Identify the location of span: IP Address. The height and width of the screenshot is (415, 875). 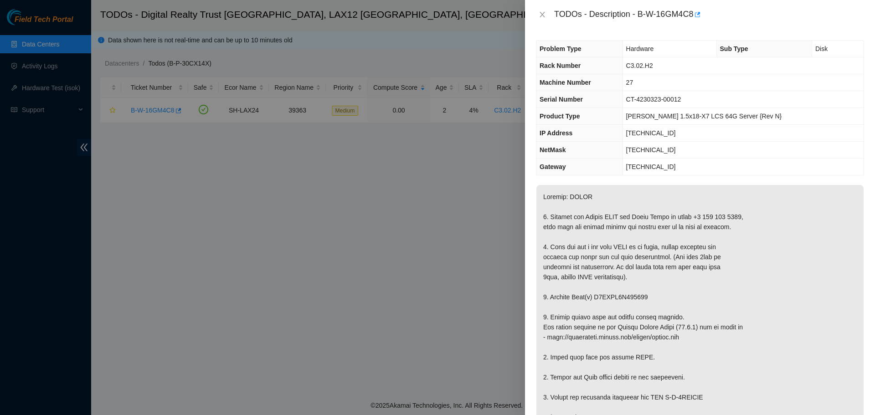
(556, 133).